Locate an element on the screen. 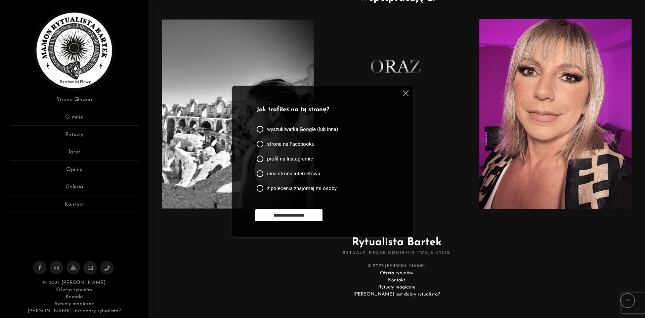  img: cross.svg is located at coordinates (406, 93).